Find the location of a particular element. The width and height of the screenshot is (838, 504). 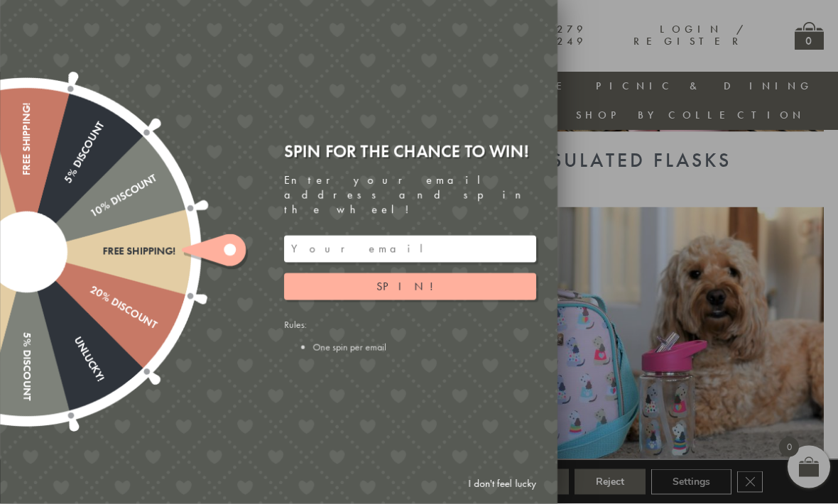

button: Spin! is located at coordinates (410, 287).